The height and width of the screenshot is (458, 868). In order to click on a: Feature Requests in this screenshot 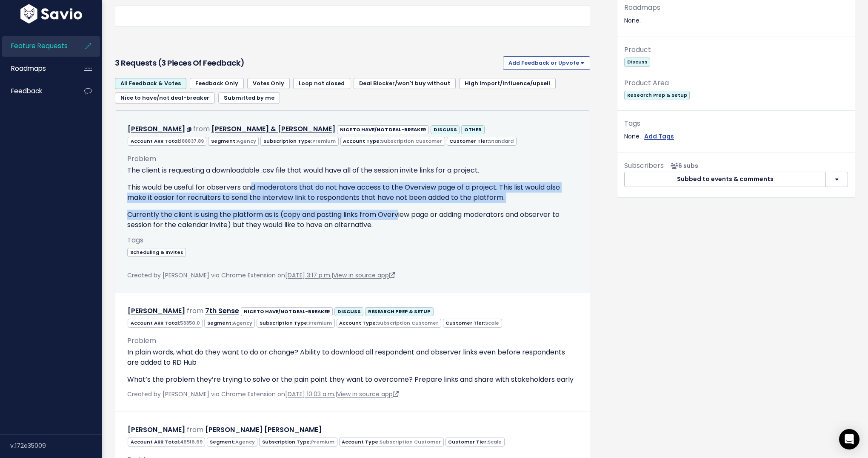, I will do `click(36, 46)`.